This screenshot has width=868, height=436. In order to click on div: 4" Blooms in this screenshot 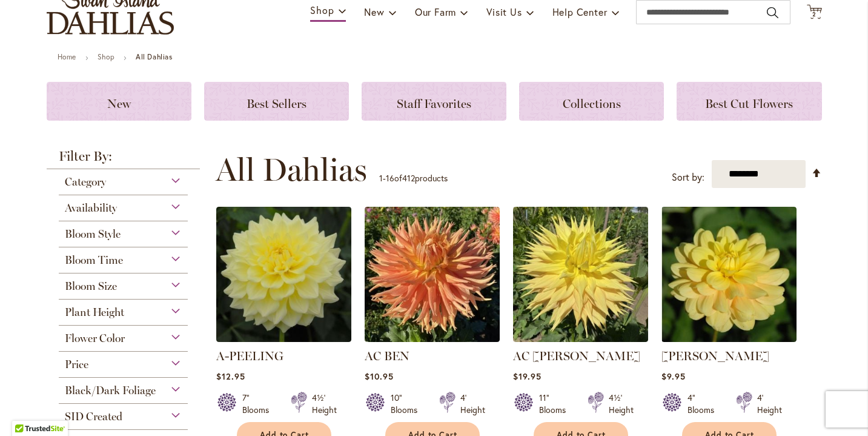, I will do `click(705, 404)`.